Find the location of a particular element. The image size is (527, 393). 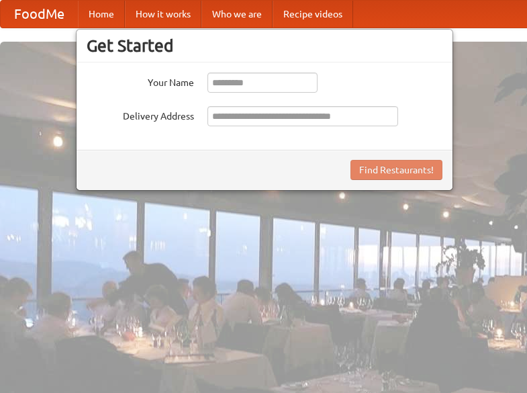

a: Home is located at coordinates (101, 14).